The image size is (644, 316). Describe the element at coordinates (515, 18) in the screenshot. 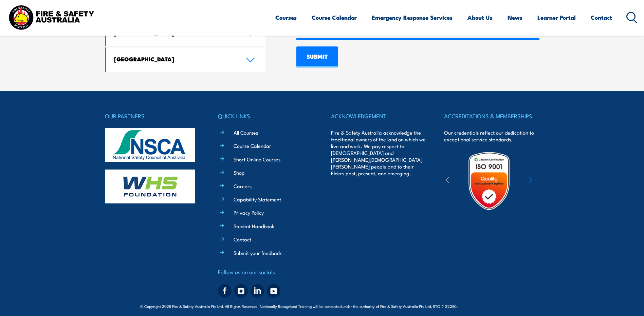

I see `a: News` at that location.